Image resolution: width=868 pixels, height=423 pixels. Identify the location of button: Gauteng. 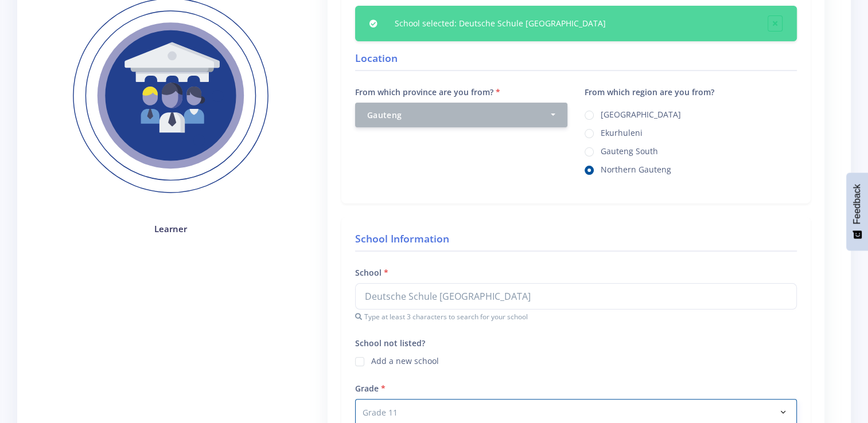
(461, 115).